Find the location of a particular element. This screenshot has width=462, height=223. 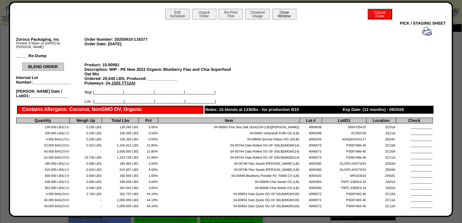

div: Description: WIP - PE New 2022 Organic Blueberry Flax and Chia Superfood Oat Mix is located at coordinates (161, 72).